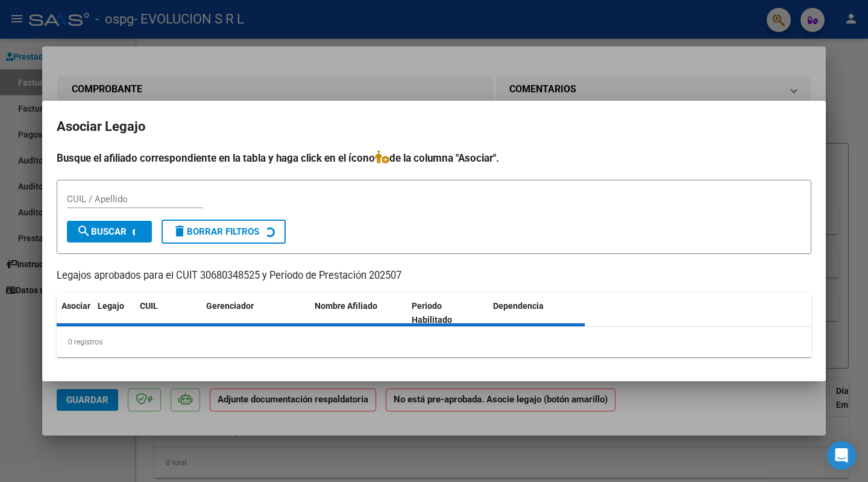 The image size is (868, 482). Describe the element at coordinates (111, 306) in the screenshot. I see `span: Legajo` at that location.